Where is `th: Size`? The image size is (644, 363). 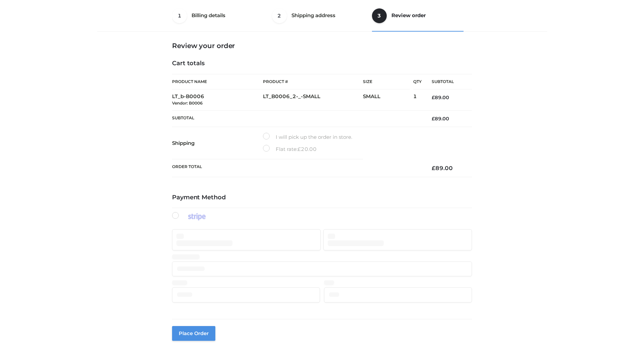
th: Size is located at coordinates (387, 82).